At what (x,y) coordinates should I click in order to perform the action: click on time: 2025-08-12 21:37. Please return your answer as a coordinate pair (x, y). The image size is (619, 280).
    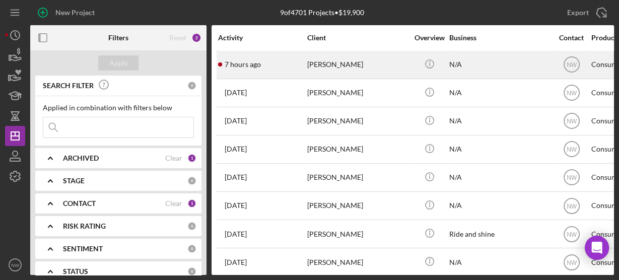
    Looking at the image, I should click on (236, 93).